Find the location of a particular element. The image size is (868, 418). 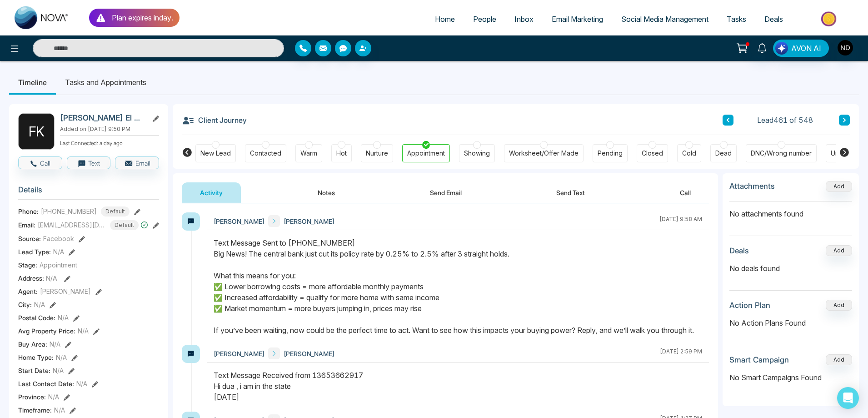

span: Facebook is located at coordinates (59, 238).